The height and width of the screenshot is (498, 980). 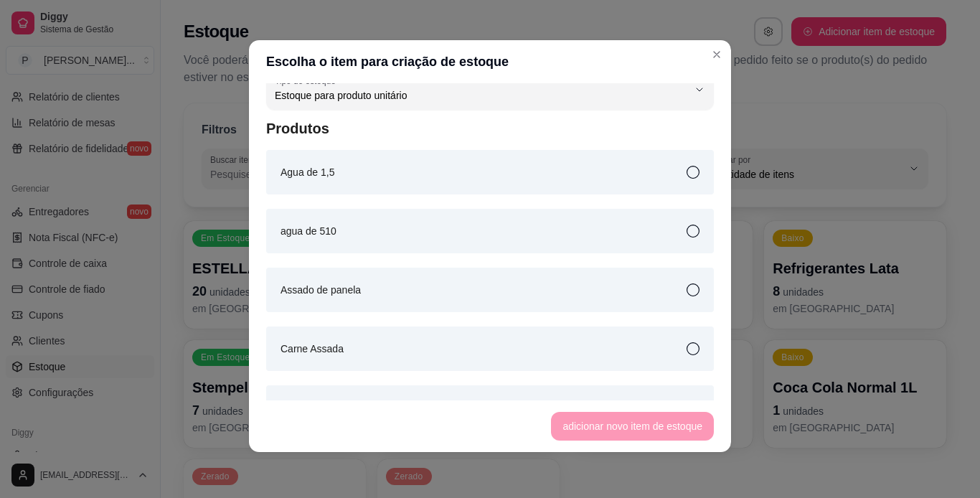 I want to click on article: agua de 510, so click(x=308, y=231).